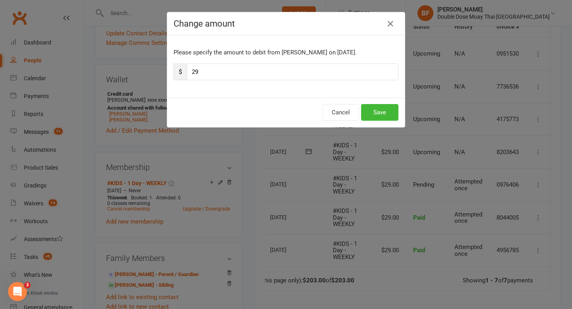 Image resolution: width=572 pixels, height=309 pixels. I want to click on button: Close, so click(391, 24).